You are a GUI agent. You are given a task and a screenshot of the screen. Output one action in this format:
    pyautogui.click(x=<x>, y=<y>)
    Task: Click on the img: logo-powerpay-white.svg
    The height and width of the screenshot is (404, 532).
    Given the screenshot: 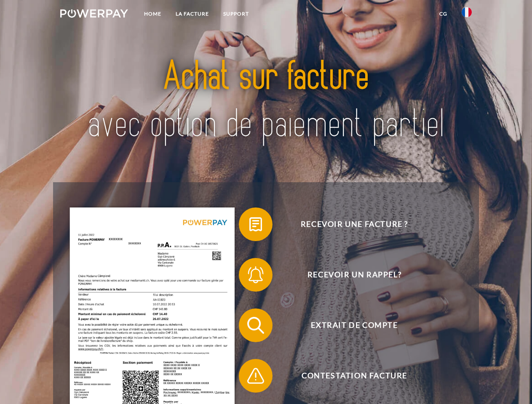 What is the action you would take?
    pyautogui.click(x=94, y=14)
    